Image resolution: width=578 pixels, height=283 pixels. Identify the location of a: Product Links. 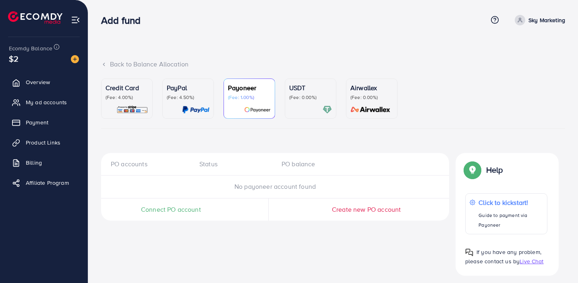
(44, 143).